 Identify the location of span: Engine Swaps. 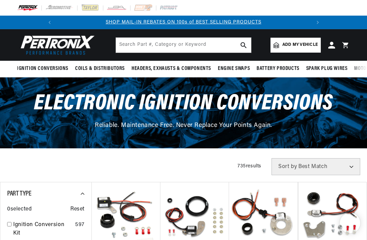
(234, 69).